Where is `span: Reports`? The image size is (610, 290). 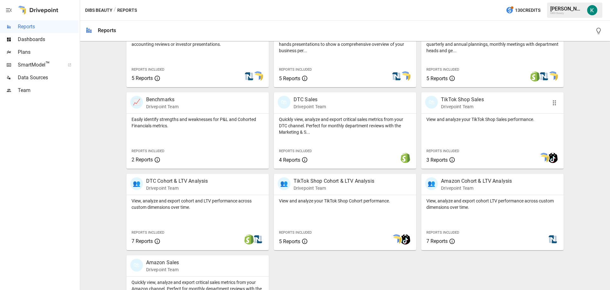 span: Reports is located at coordinates (48, 27).